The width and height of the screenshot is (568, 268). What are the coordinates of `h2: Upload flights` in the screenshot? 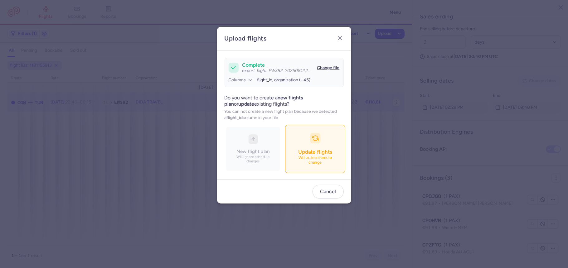 It's located at (246, 38).